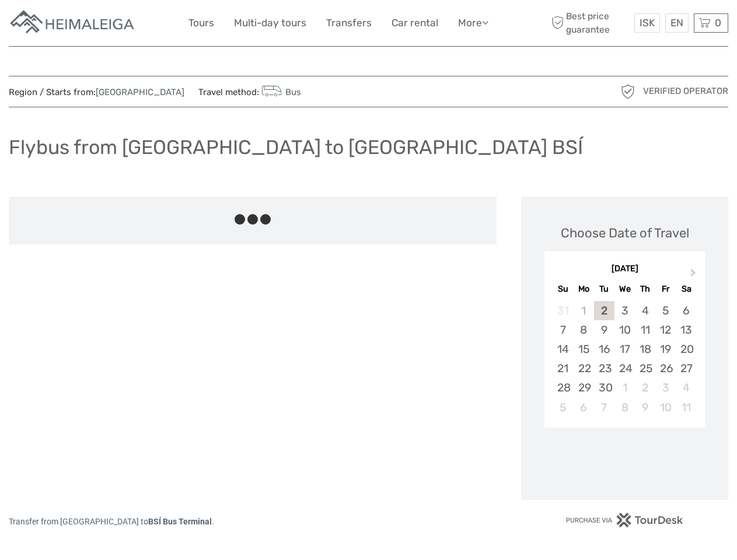 This screenshot has width=737, height=560. What do you see at coordinates (563, 387) in the screenshot?
I see `div: Choose Sunday, September 28th, 2025` at bounding box center [563, 387].